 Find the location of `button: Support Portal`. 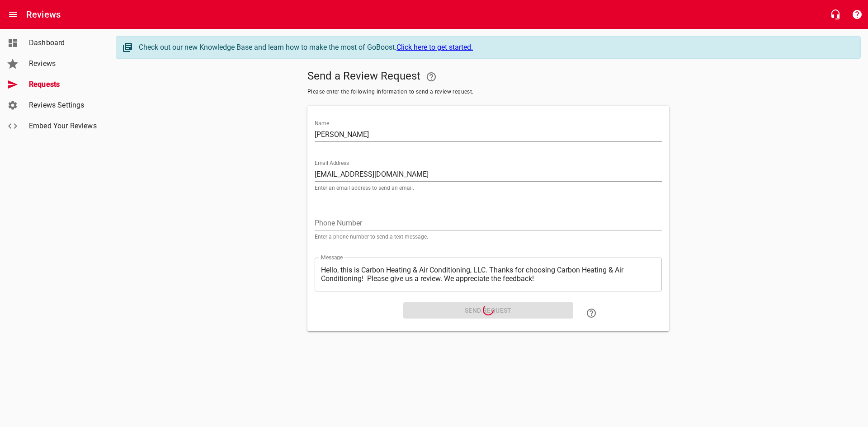

button: Support Portal is located at coordinates (857, 15).